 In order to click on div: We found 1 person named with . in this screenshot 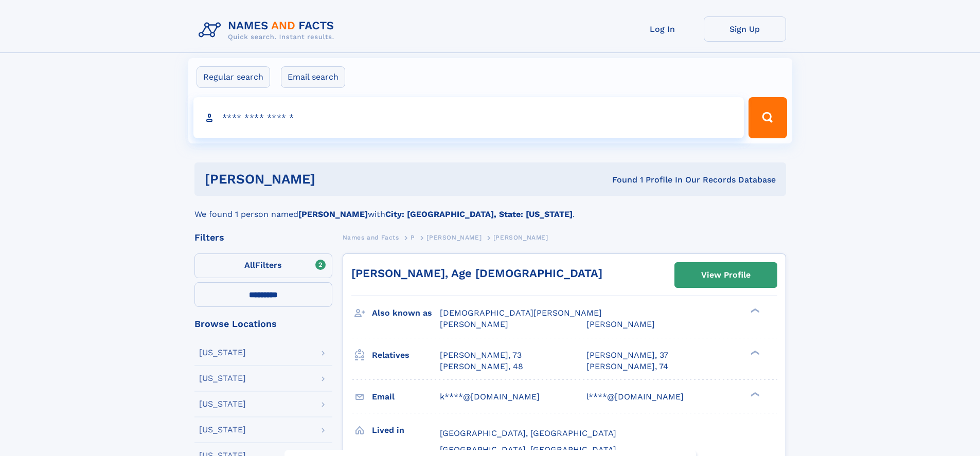, I will do `click(490, 208)`.